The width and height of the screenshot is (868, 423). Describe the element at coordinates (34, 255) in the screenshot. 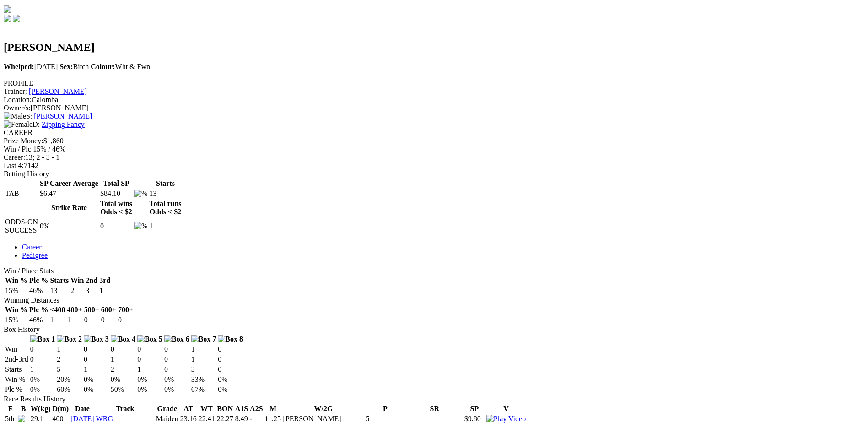

I see `a: Pedigree` at that location.